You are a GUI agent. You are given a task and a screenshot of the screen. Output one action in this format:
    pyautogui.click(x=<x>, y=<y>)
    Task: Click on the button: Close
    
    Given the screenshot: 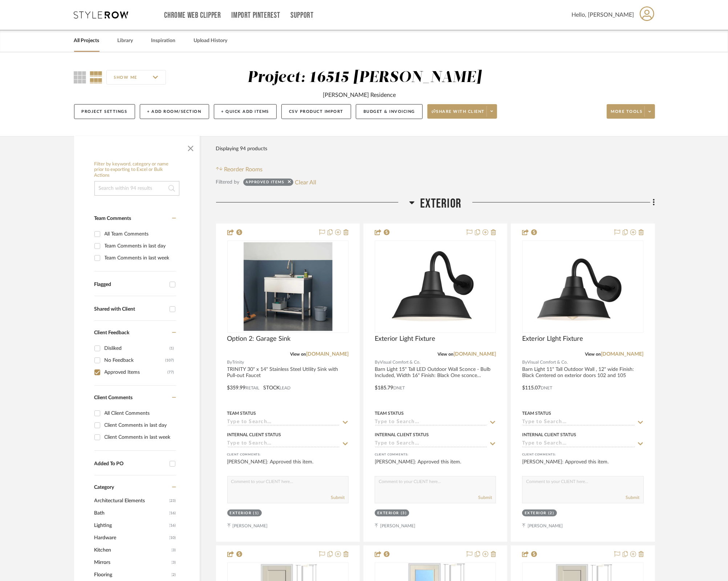 What is the action you would take?
    pyautogui.click(x=191, y=147)
    